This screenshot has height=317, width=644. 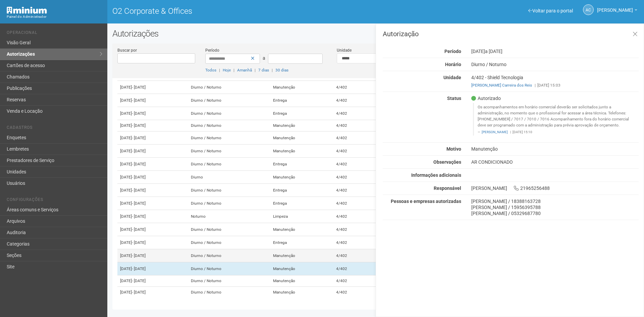 What do you see at coordinates (344, 51) in the screenshot?
I see `label: Unidade` at bounding box center [344, 51].